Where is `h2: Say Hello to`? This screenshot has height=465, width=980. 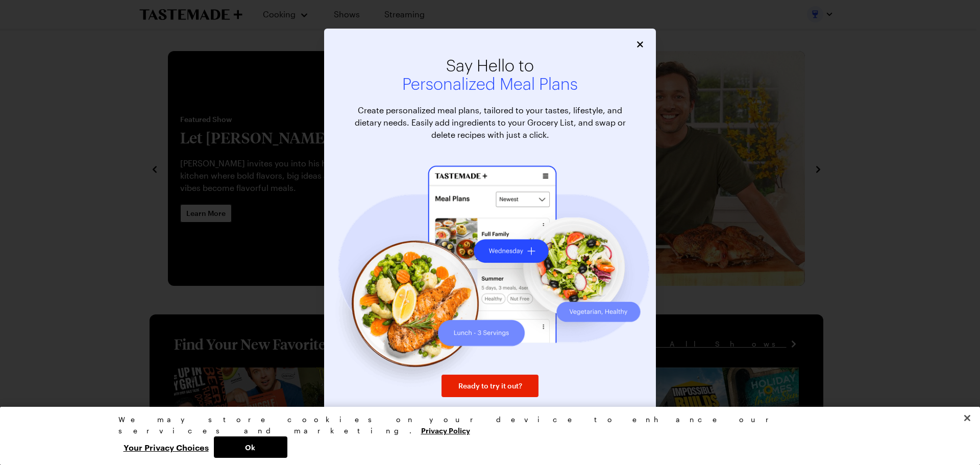
h2: Say Hello to is located at coordinates (490, 76).